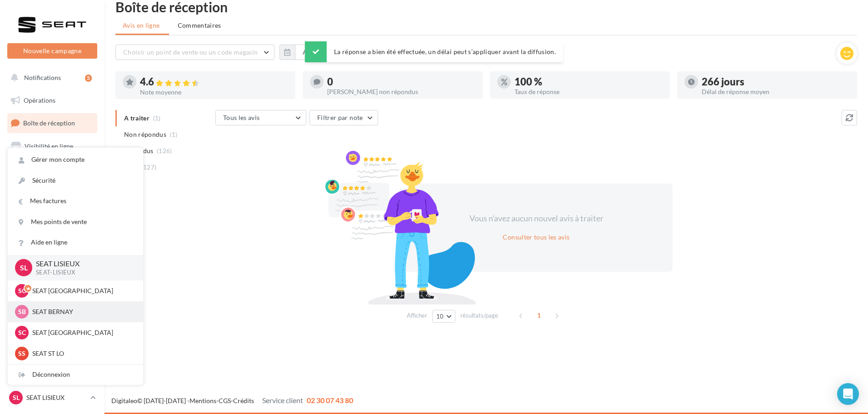  Describe the element at coordinates (203, 401) in the screenshot. I see `a: Mentions` at that location.